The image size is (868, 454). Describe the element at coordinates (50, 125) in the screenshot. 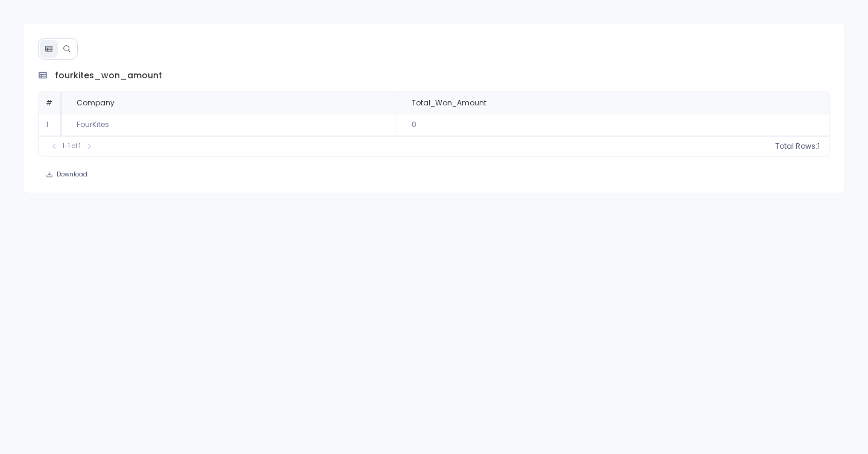

I see `td: 1` at that location.